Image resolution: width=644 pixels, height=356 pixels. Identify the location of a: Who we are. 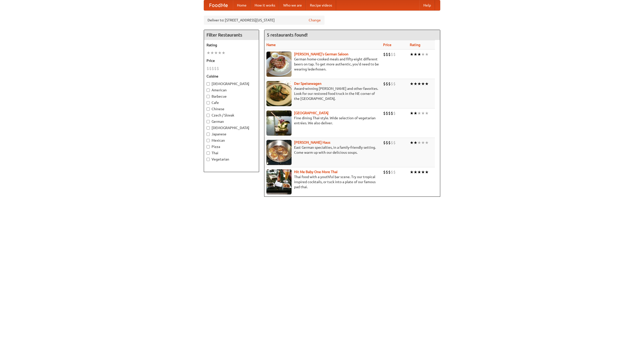
(293, 5).